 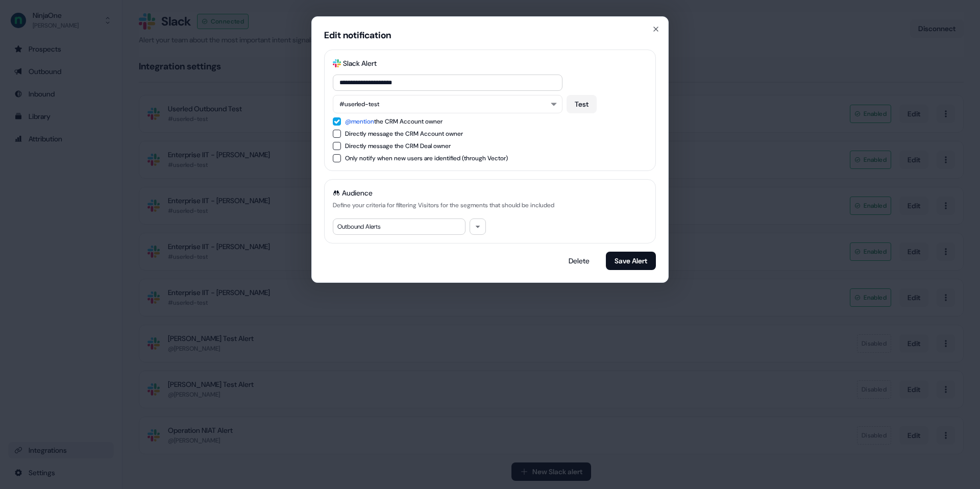 I want to click on button: Delete, so click(x=579, y=261).